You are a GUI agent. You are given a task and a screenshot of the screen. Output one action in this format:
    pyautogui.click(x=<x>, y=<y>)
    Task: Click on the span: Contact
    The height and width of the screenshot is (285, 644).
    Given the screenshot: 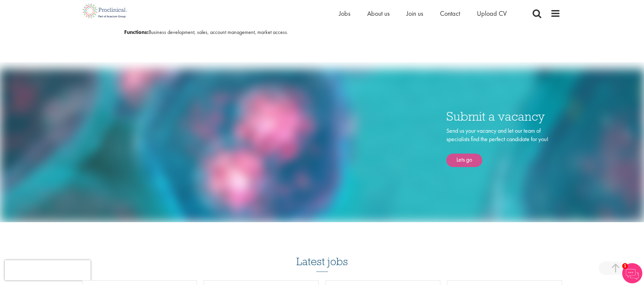 What is the action you would take?
    pyautogui.click(x=450, y=13)
    